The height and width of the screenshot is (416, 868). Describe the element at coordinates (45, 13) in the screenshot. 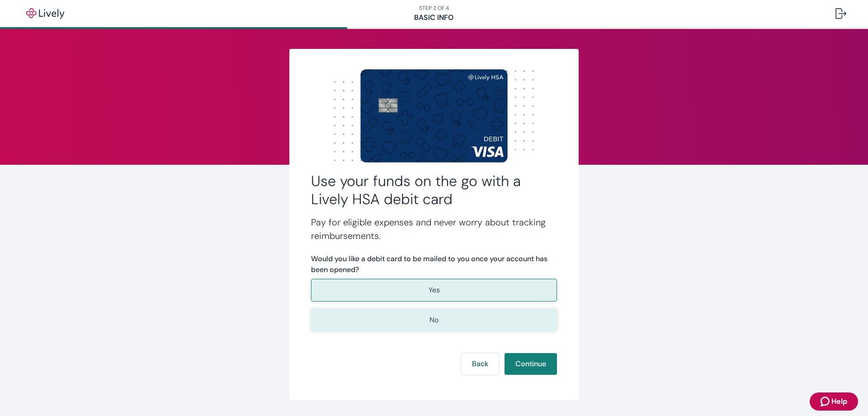

I see `img: Lively` at that location.